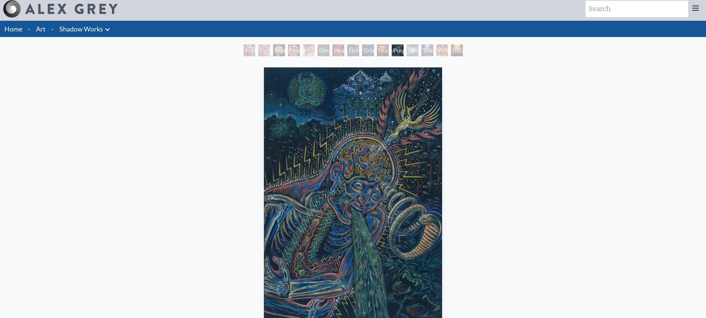  Describe the element at coordinates (368, 50) in the screenshot. I see `div: Grieving` at that location.